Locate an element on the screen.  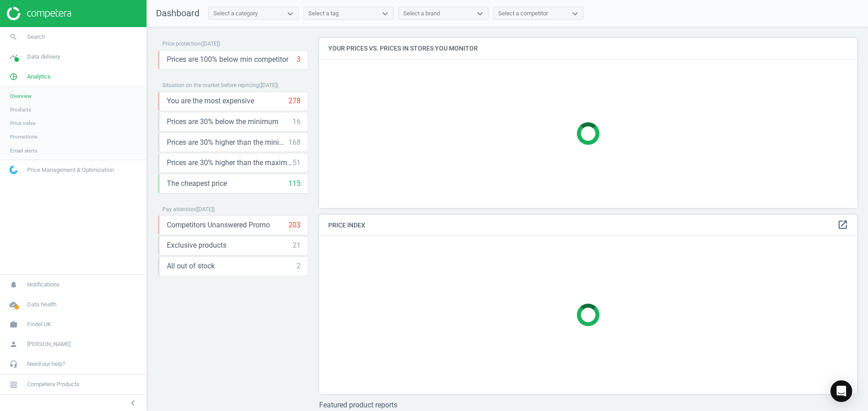
span: Competera Products is located at coordinates (54, 385).